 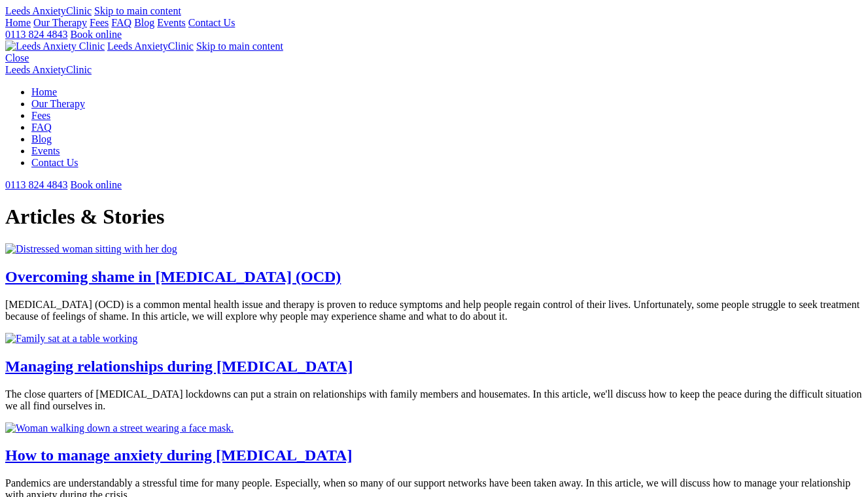 I want to click on img: Distressed woman sitting with her dog, so click(x=91, y=248).